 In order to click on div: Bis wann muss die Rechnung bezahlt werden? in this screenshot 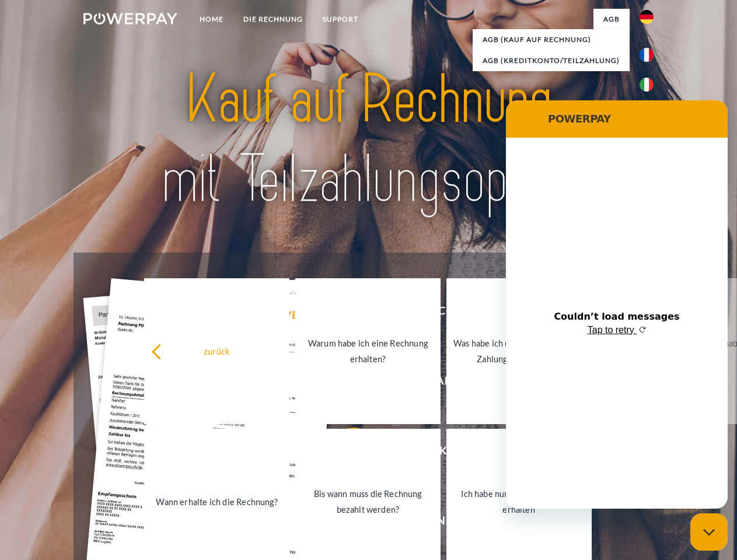, I will do `click(368, 501)`.